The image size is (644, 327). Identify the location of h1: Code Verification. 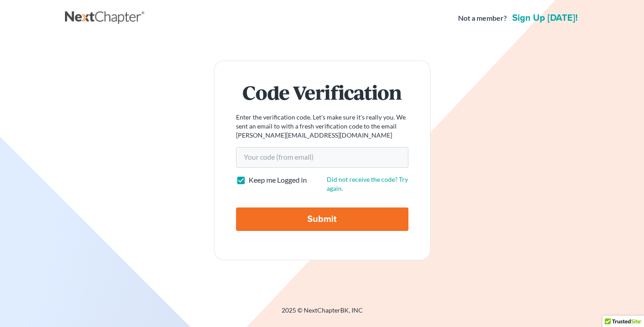
(322, 92).